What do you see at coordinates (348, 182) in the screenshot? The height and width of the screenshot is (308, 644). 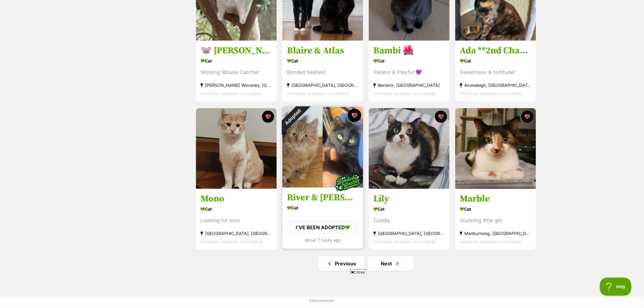 I see `img: bonded besties` at bounding box center [348, 182].